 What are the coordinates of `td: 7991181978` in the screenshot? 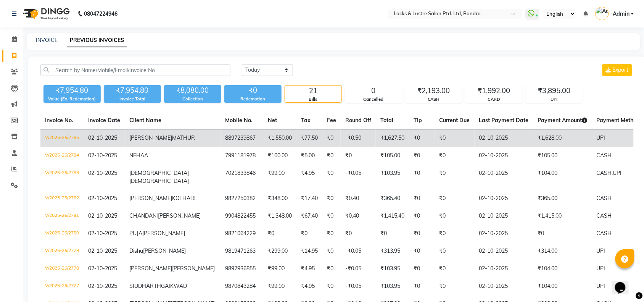 It's located at (242, 156).